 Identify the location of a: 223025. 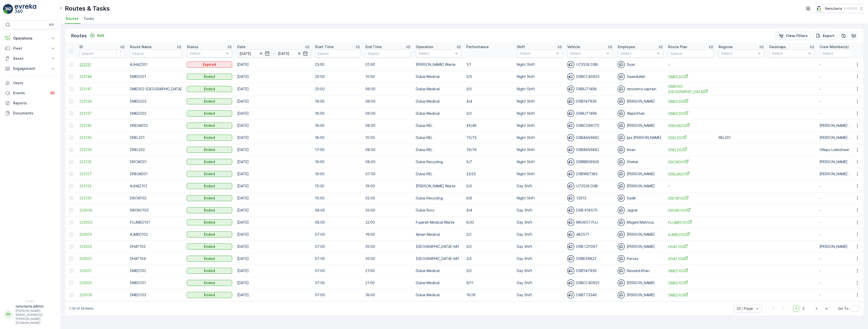
(102, 234).